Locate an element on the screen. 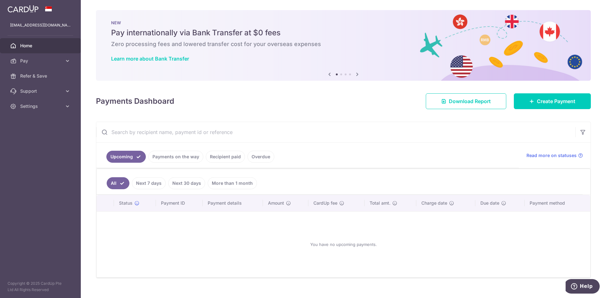  a: Create Payment is located at coordinates (552, 101).